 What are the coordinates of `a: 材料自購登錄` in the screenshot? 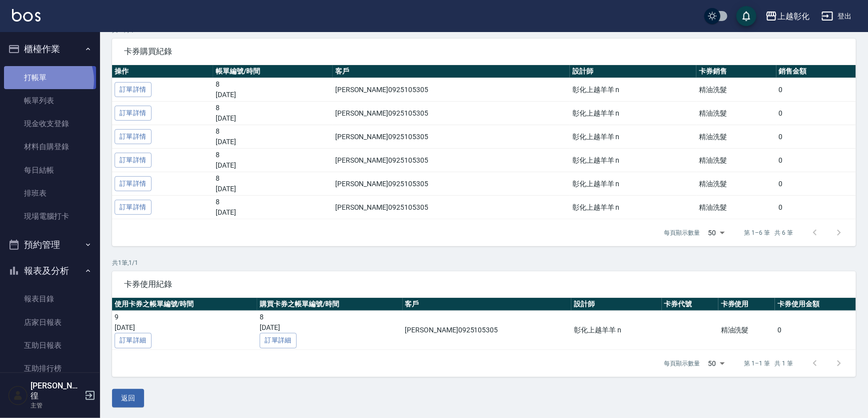 It's located at (50, 147).